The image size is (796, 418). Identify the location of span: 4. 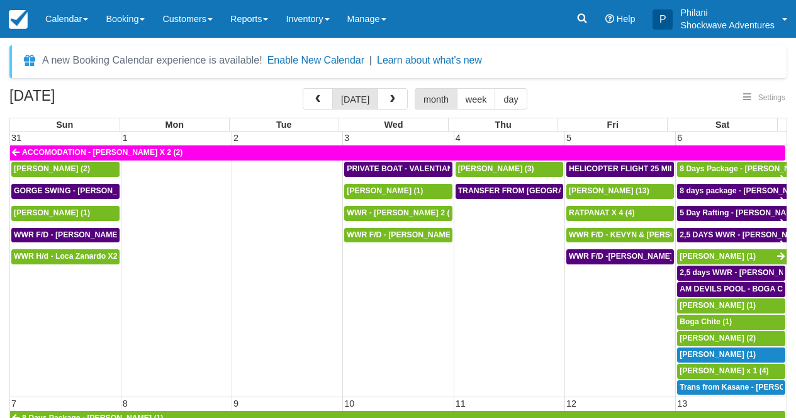
(458, 138).